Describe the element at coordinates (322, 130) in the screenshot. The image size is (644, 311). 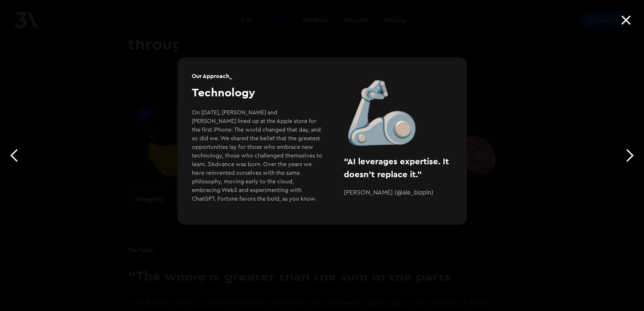
I see `div: 3 of 4` at that location.